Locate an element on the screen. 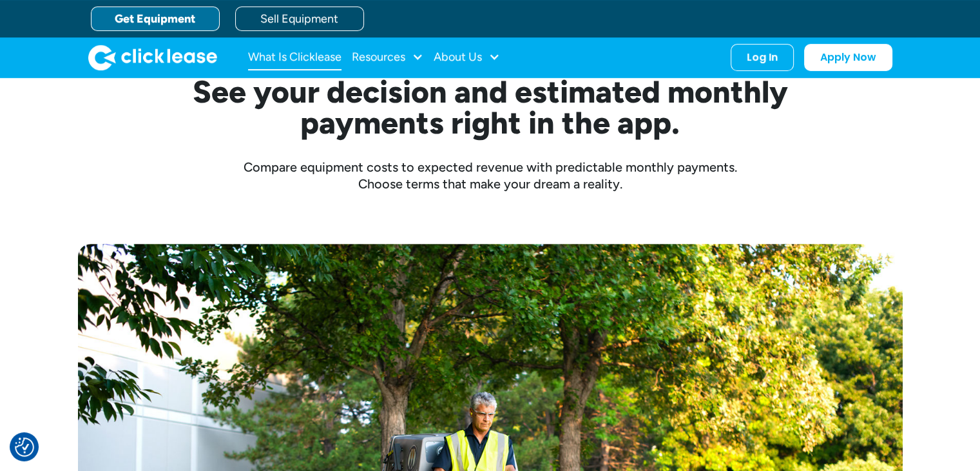 The height and width of the screenshot is (471, 980). div: Resources is located at coordinates (388, 58).